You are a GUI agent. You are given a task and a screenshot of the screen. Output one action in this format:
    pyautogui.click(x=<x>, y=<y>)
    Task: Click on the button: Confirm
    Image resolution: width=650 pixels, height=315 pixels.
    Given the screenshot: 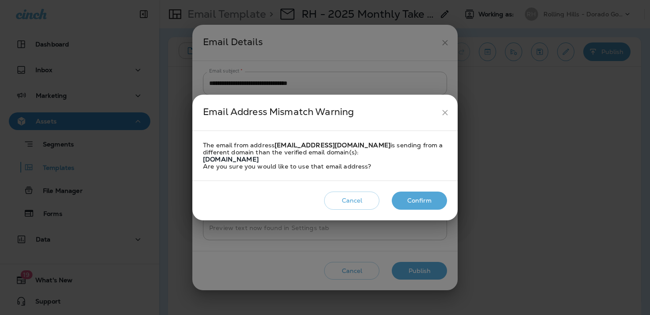 What is the action you would take?
    pyautogui.click(x=419, y=200)
    